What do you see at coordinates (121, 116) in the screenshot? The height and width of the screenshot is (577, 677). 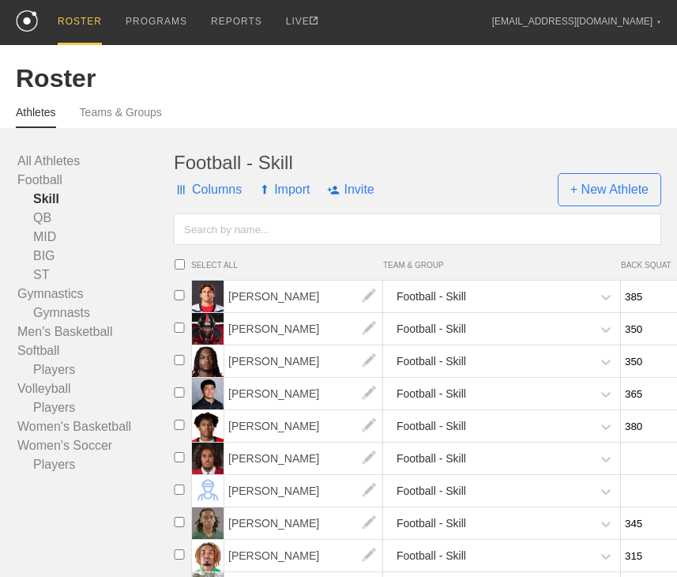 I see `a: Teams & Groups` at bounding box center [121, 116].